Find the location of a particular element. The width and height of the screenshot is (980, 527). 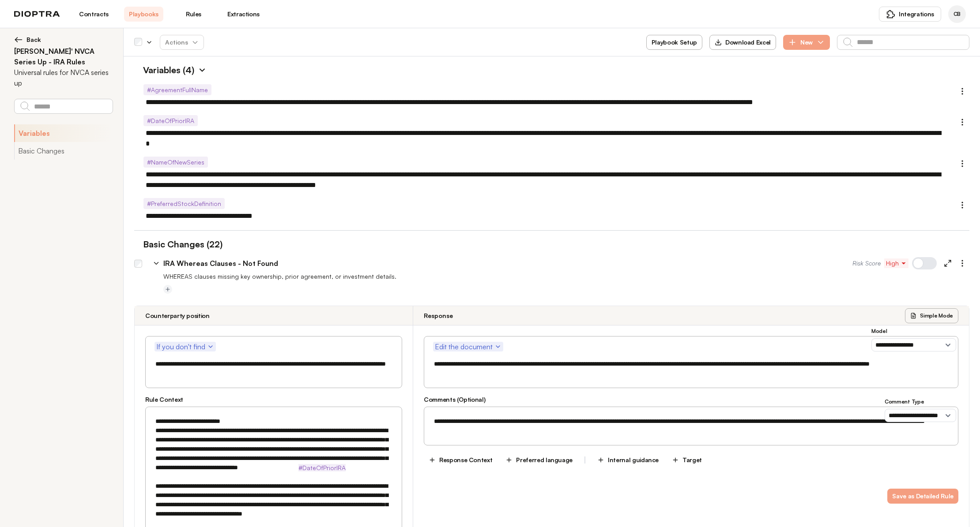

button: Download Excel is located at coordinates (742, 43).